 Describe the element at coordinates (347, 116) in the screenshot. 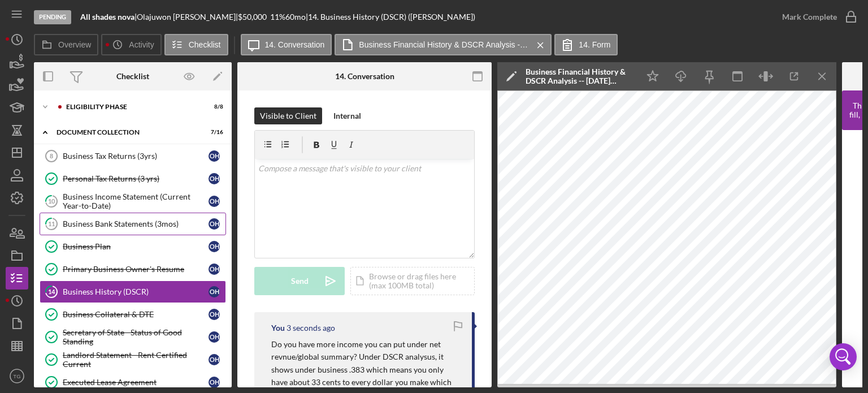

I see `button: Internal` at that location.